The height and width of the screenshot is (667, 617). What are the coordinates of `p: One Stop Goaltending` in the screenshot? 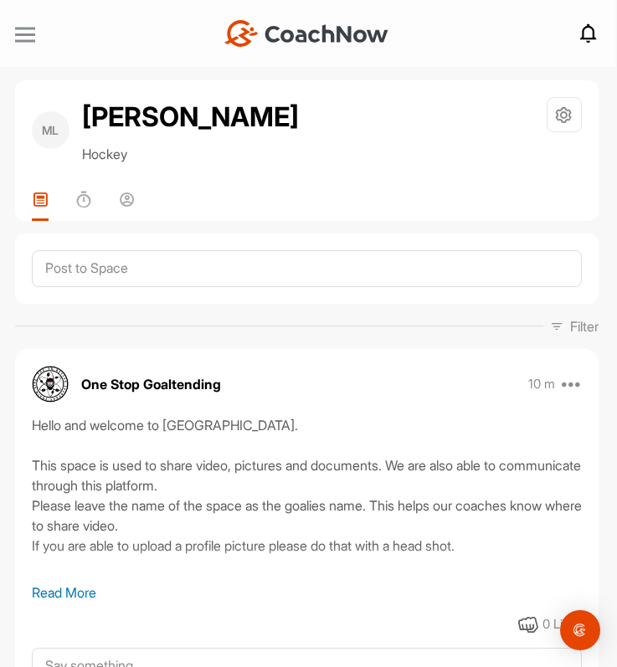 It's located at (151, 384).